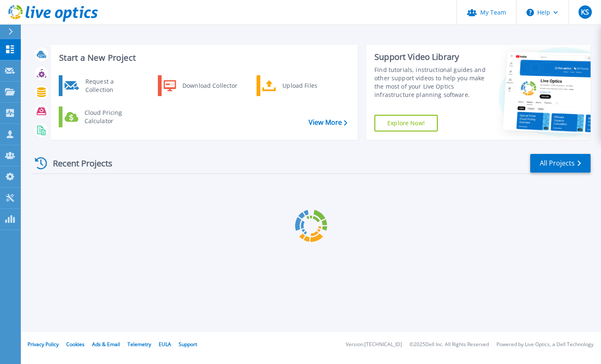  I want to click on li: Powered by Live Optics, a Dell Technology, so click(545, 345).